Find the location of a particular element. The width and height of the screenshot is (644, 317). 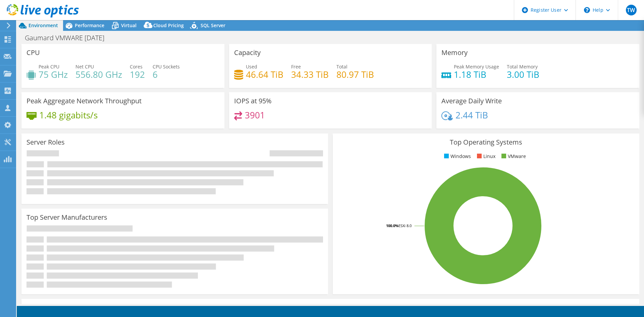

span: Cloud Pricing is located at coordinates (168, 25).